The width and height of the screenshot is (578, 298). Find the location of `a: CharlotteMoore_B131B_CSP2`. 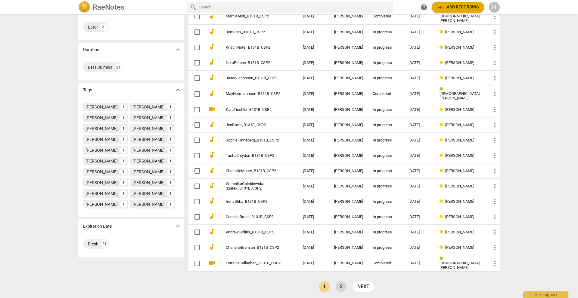

a: CharlotteMoore_B131B_CSP2 is located at coordinates (253, 171).